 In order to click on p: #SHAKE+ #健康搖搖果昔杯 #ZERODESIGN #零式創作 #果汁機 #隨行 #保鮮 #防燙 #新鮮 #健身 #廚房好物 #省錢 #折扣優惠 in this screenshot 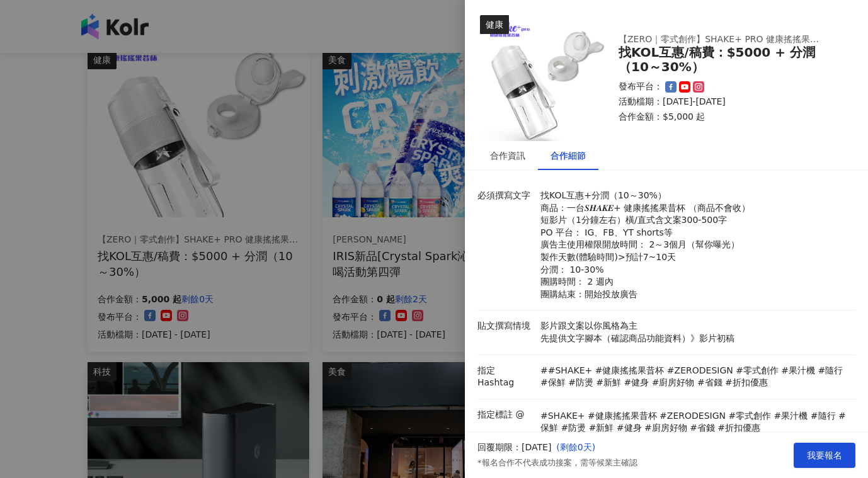, I will do `click(695, 422)`.